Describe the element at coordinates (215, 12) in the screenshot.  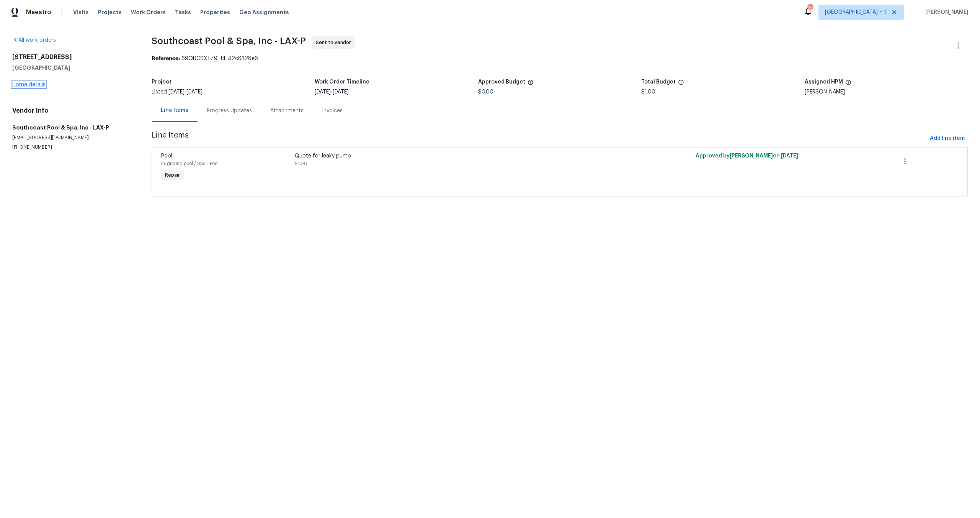
I see `span: Properties` at that location.